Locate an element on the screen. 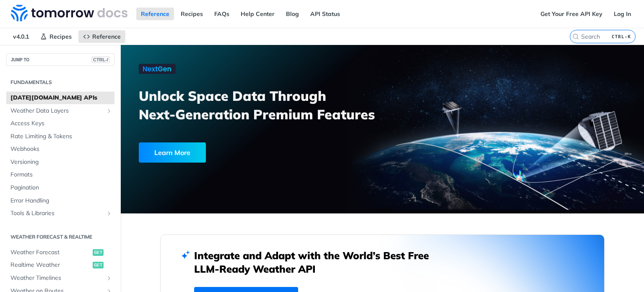 The image size is (644, 292). button: Show subpages for Tools & Libraries is located at coordinates (109, 213).